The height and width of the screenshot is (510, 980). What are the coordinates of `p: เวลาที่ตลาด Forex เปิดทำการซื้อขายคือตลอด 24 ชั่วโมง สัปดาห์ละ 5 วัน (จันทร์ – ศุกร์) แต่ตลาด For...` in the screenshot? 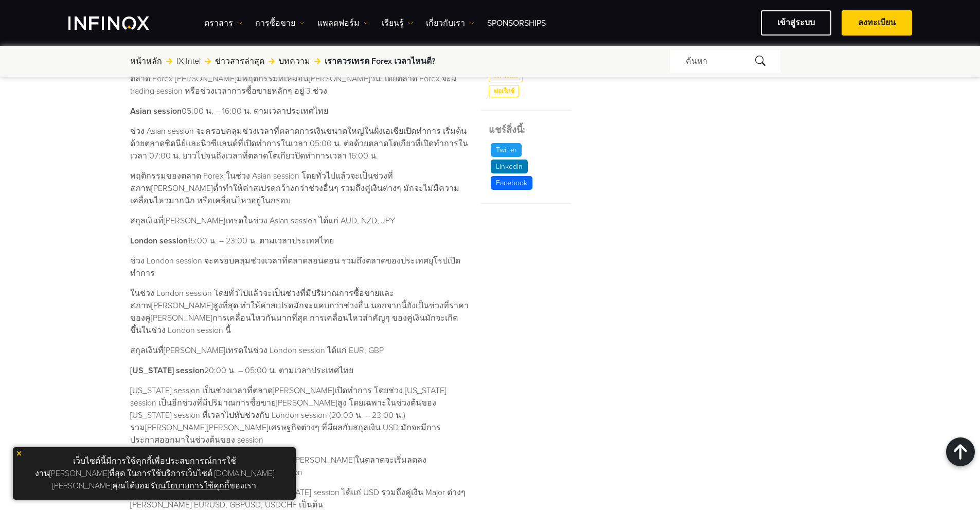 It's located at (299, 79).